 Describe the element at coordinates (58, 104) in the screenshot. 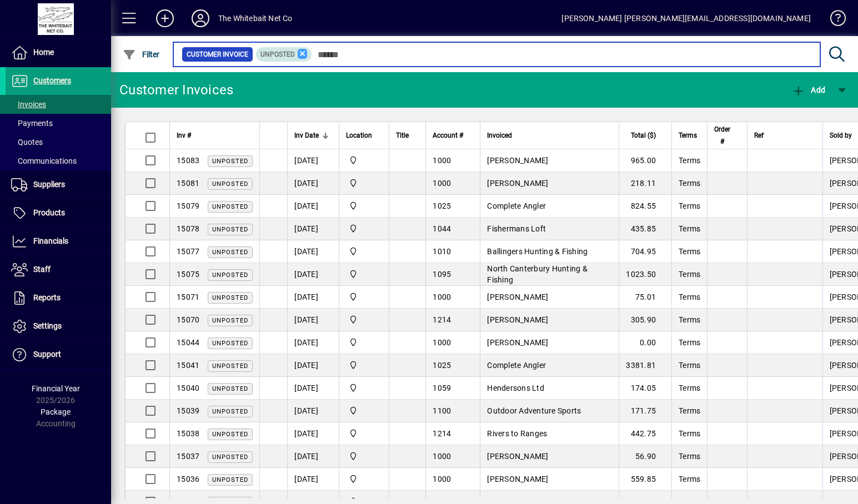

I see `a: Invoices` at that location.